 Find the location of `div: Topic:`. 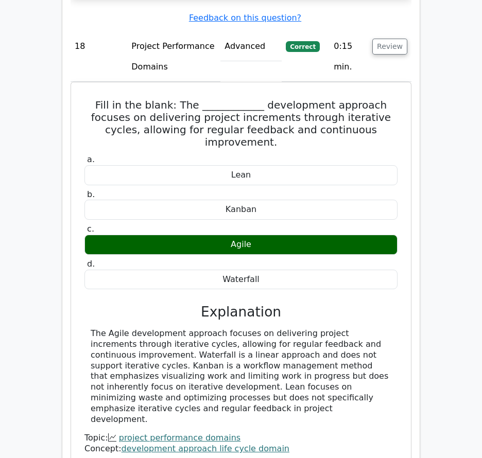

div: Topic: is located at coordinates (241, 438).